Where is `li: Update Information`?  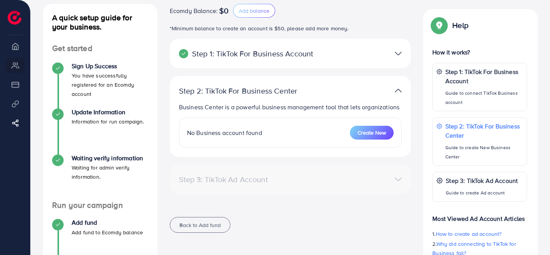
li: Update Information is located at coordinates (100, 132).